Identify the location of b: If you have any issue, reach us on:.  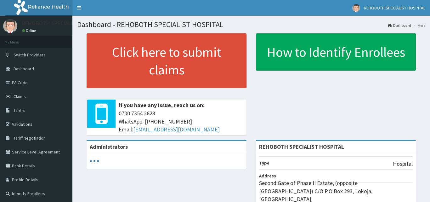
(162, 105).